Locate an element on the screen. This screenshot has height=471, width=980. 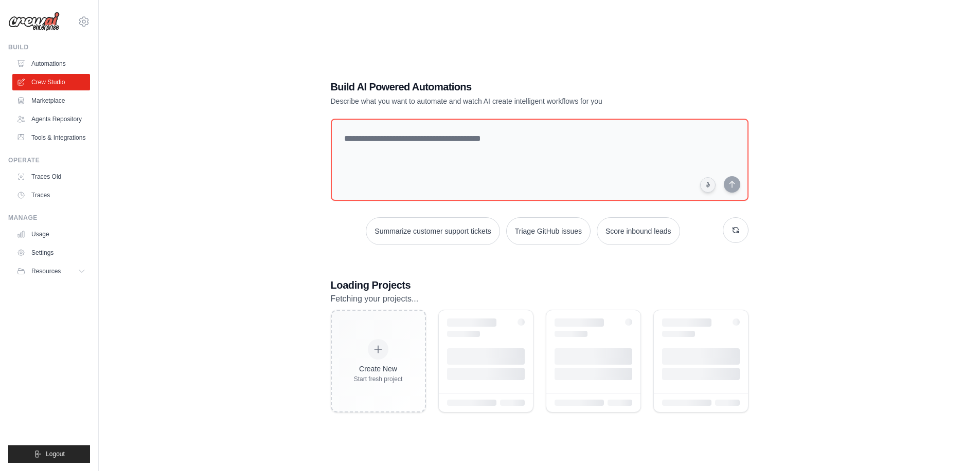
a: Agents Repository is located at coordinates (51, 120).